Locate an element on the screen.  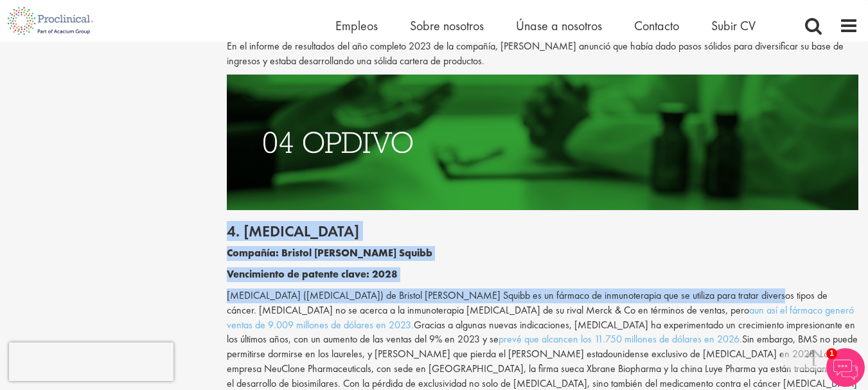
font: 1 is located at coordinates (832, 354).